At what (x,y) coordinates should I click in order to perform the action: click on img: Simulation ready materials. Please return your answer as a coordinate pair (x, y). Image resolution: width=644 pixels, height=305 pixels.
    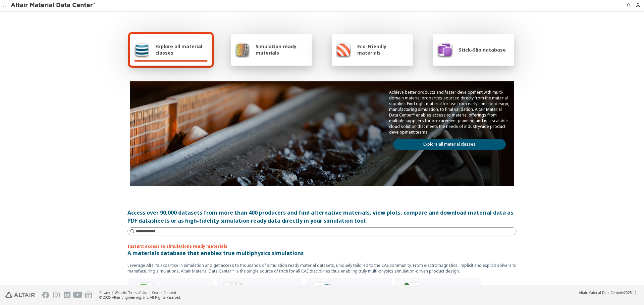
    Looking at the image, I should click on (242, 49).